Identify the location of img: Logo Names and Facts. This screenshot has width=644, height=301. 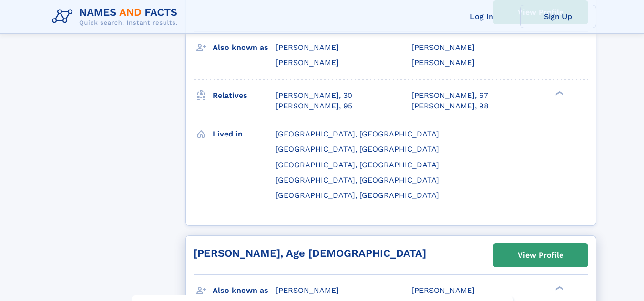
(117, 17).